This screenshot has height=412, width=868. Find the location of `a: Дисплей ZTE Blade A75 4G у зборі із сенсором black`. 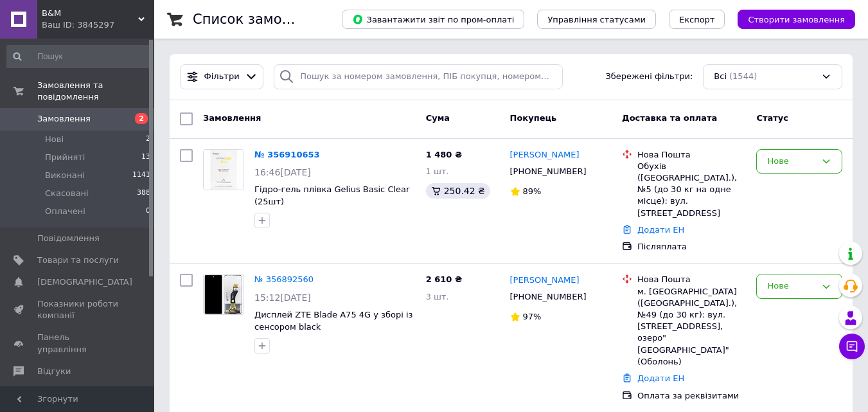

a: Дисплей ZTE Blade A75 4G у зборі із сенсором black is located at coordinates (333, 321).